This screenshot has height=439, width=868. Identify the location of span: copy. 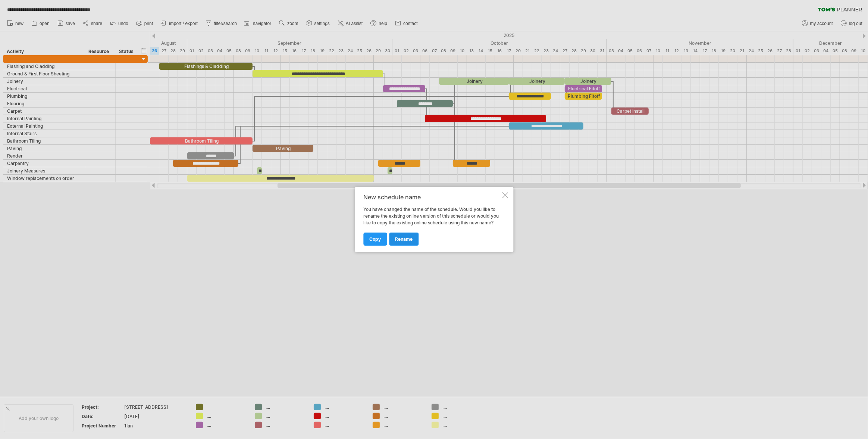
(375, 239).